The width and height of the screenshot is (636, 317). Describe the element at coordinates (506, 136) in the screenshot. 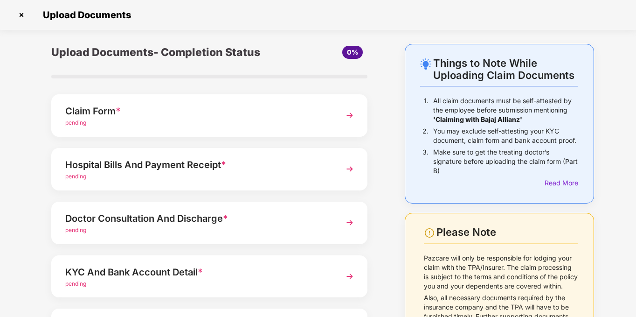

I see `p: You may exclude self-attesting your KYC document, claim form and bank account proof.` at that location.